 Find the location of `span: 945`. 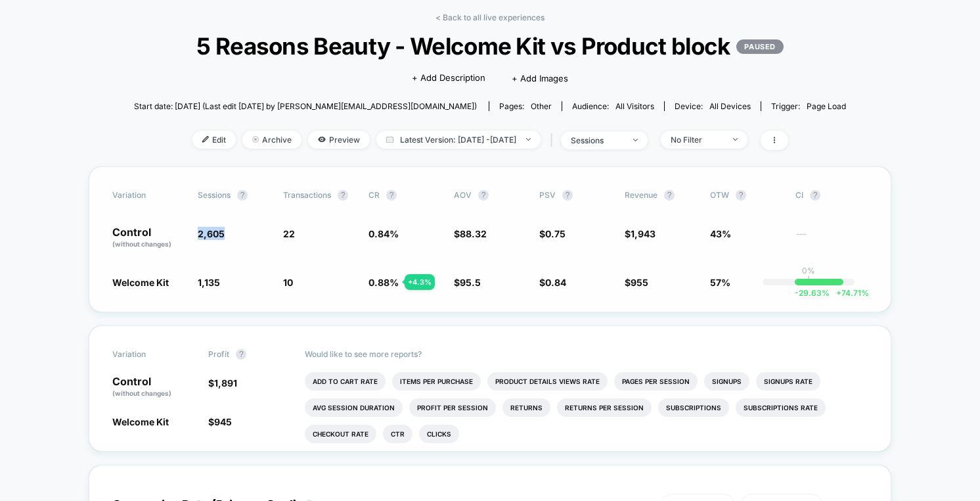

span: 945 is located at coordinates (223, 422).